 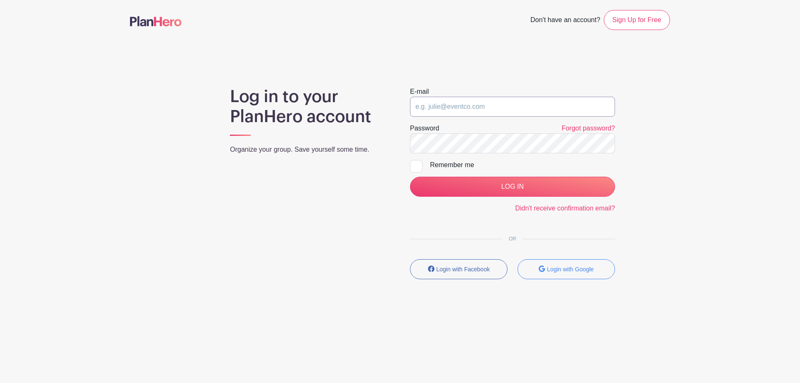 I want to click on label: Password, so click(x=425, y=128).